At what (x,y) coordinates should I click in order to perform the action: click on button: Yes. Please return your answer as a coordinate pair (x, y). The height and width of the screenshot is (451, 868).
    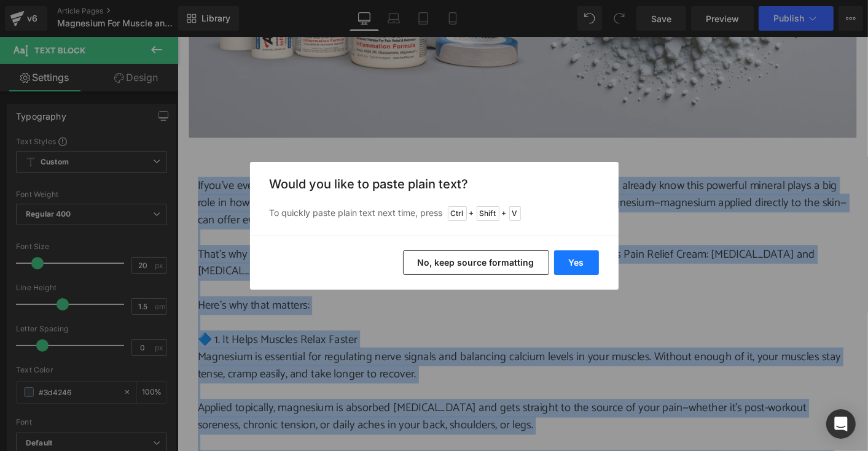
    Looking at the image, I should click on (576, 263).